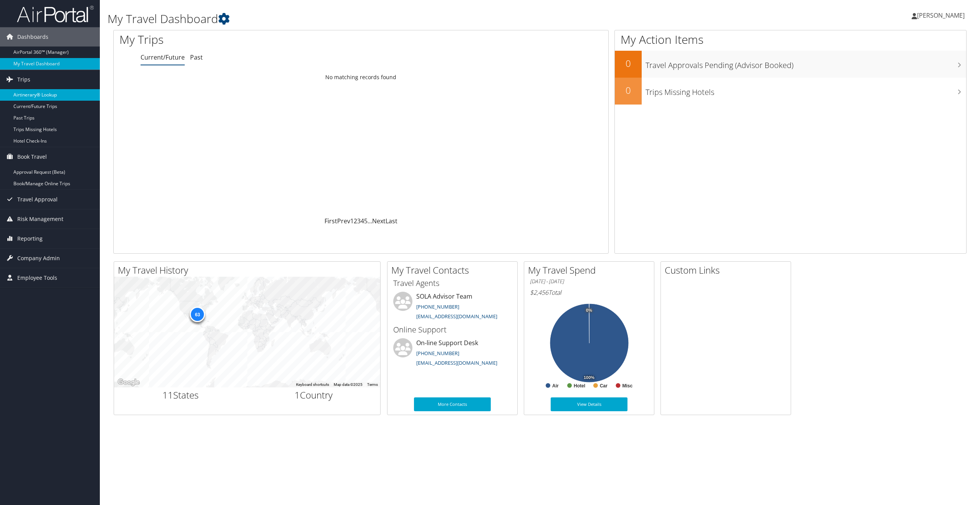 The image size is (980, 505). Describe the element at coordinates (791, 39) in the screenshot. I see `h1: My Action Items` at that location.